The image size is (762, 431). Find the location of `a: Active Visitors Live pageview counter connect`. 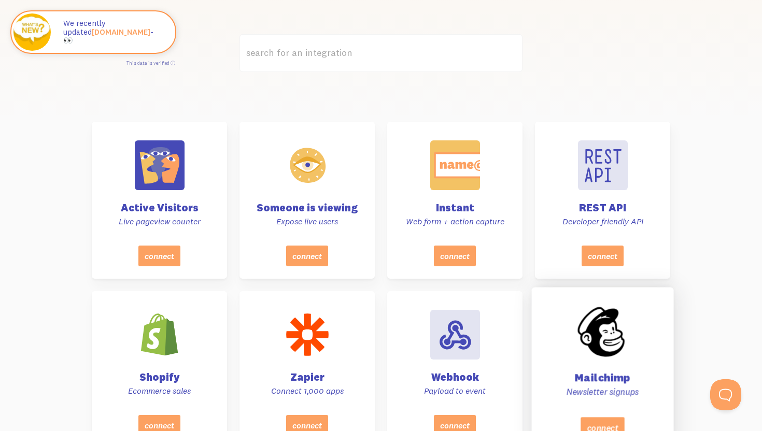

a: Active Visitors Live pageview counter connect is located at coordinates (159, 200).